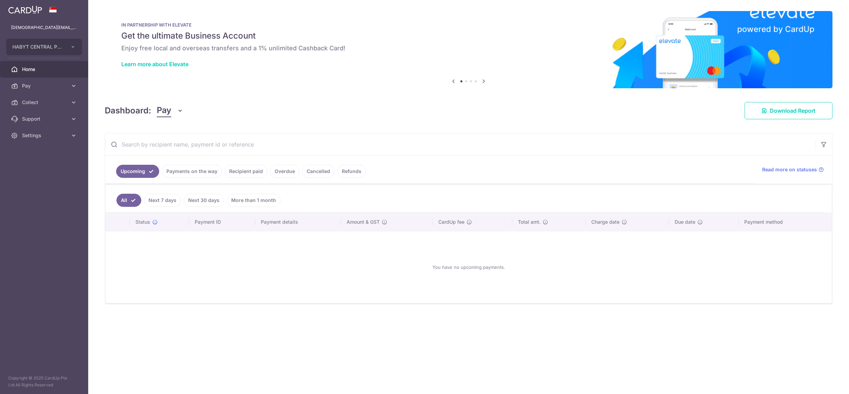 This screenshot has width=849, height=394. Describe the element at coordinates (162, 200) in the screenshot. I see `a: Next 7 days` at that location.